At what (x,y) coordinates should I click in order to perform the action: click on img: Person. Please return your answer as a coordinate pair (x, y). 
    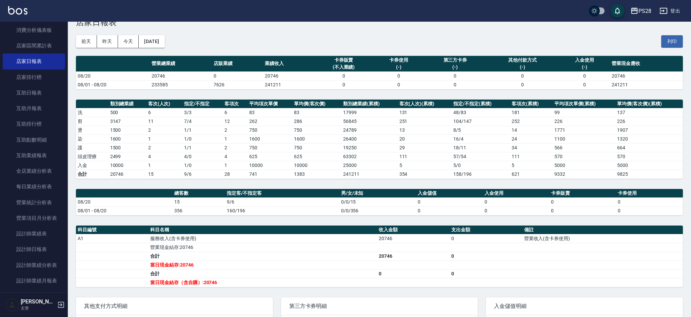
    Looking at the image, I should click on (12, 305).